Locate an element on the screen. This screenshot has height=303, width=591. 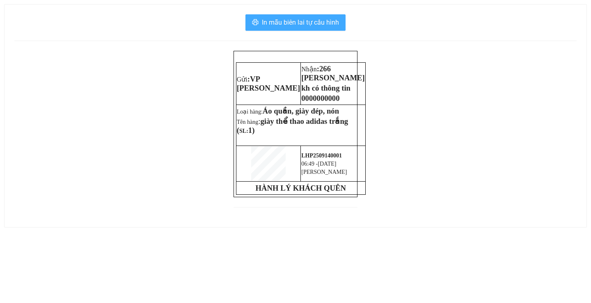
span: printer is located at coordinates (255, 23).